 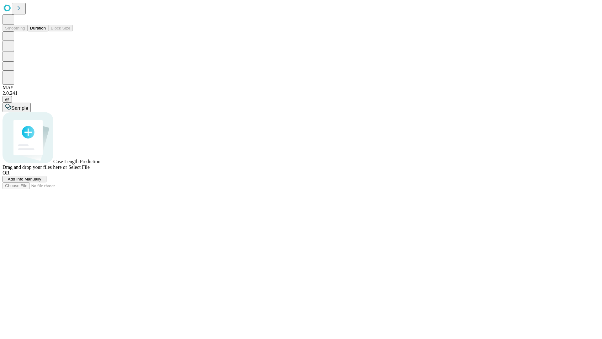 What do you see at coordinates (61, 28) in the screenshot?
I see `button: Block Size` at bounding box center [61, 28].